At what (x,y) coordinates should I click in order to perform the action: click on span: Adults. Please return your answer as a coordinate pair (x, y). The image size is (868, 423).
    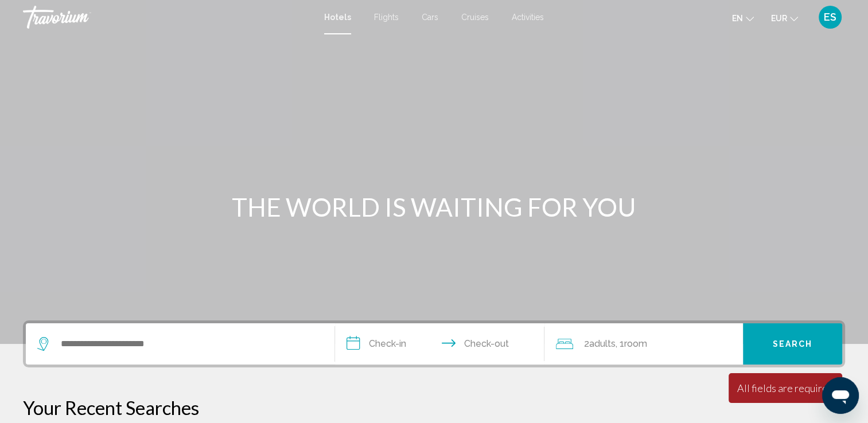
    Looking at the image, I should click on (602, 344).